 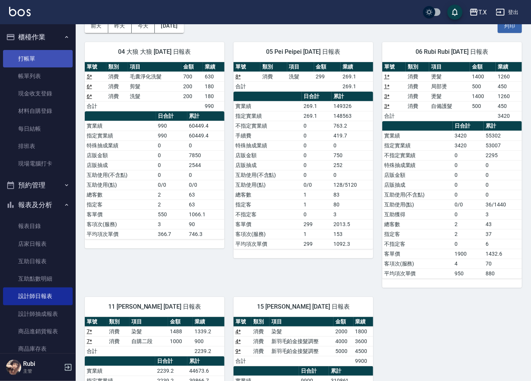 What do you see at coordinates (316, 244) in the screenshot?
I see `td: 299` at bounding box center [316, 244].